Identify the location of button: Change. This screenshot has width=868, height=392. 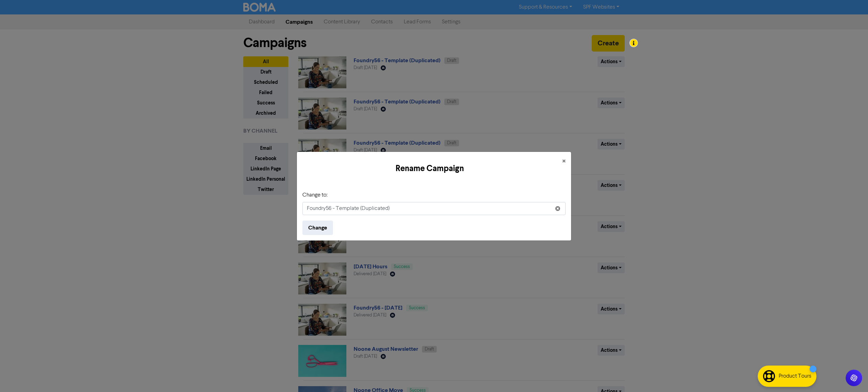
(318, 228).